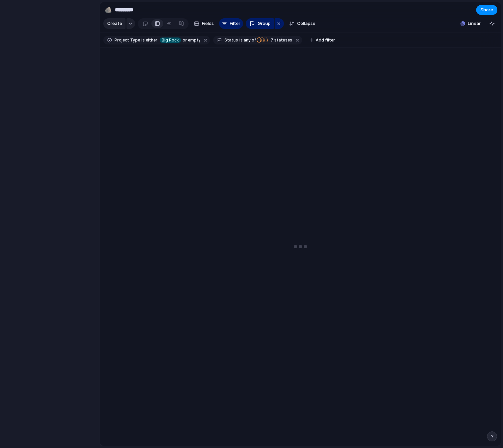  What do you see at coordinates (170, 40) in the screenshot?
I see `span: Big Rock` at bounding box center [170, 40].